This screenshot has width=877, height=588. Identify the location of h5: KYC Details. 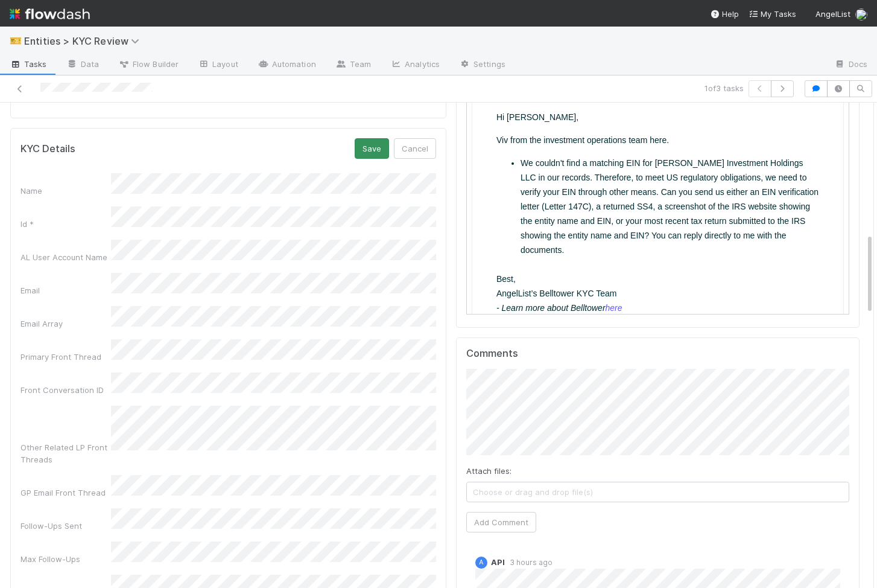
(48, 149).